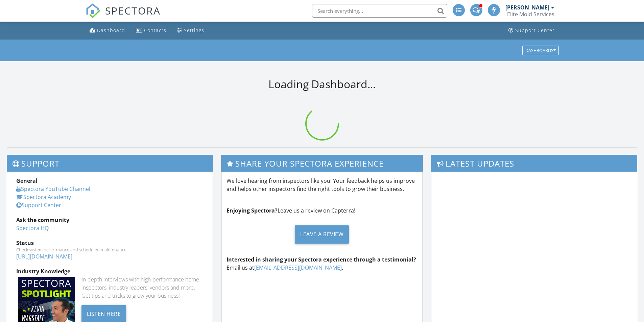  What do you see at coordinates (111, 30) in the screenshot?
I see `div: Dashboard` at bounding box center [111, 30].